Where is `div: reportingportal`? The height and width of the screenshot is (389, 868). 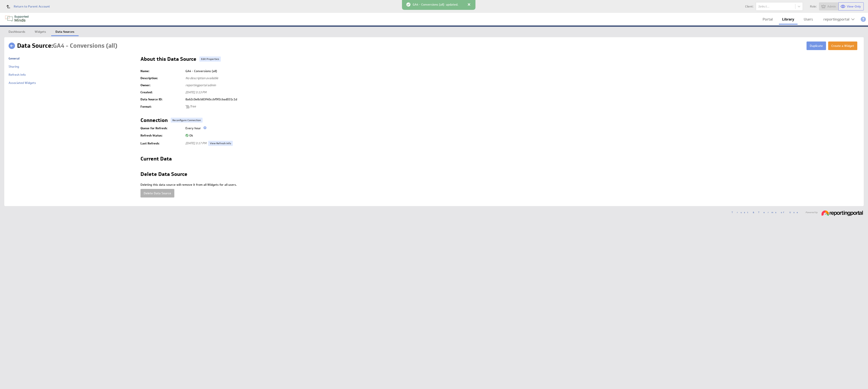 div: reportingportal is located at coordinates (836, 19).